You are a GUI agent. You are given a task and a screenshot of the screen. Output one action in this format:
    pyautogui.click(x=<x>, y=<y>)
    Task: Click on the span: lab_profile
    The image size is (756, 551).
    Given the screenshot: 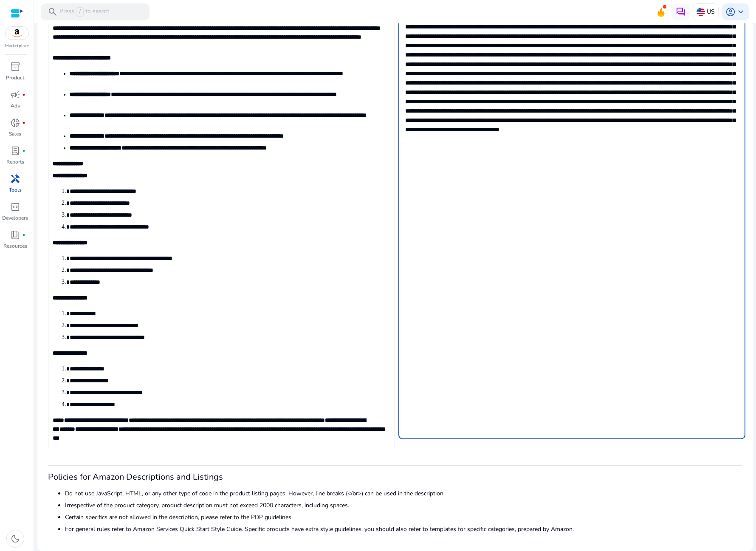 What is the action you would take?
    pyautogui.click(x=15, y=151)
    